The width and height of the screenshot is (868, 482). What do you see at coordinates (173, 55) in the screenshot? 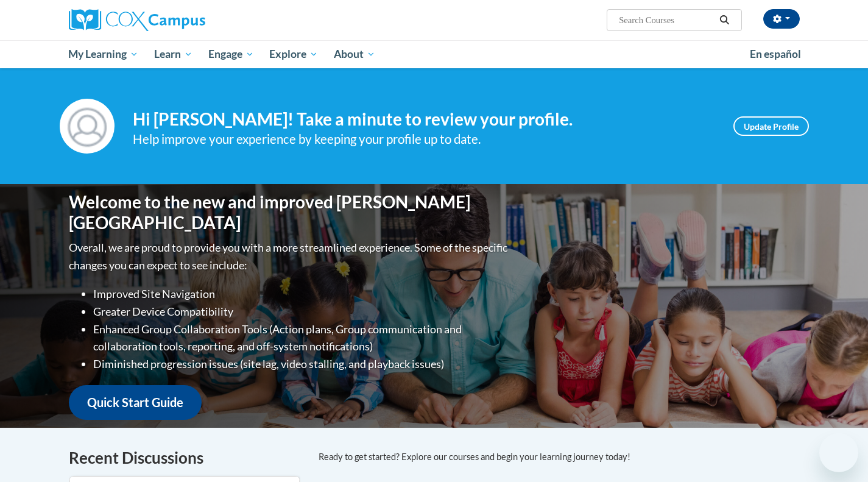
I see `a: Learn` at bounding box center [173, 55].